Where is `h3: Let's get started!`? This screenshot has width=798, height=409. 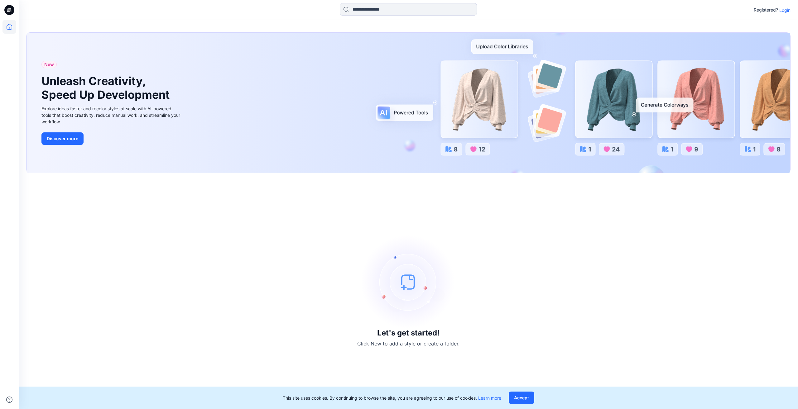 h3: Let's get started! is located at coordinates (408, 333).